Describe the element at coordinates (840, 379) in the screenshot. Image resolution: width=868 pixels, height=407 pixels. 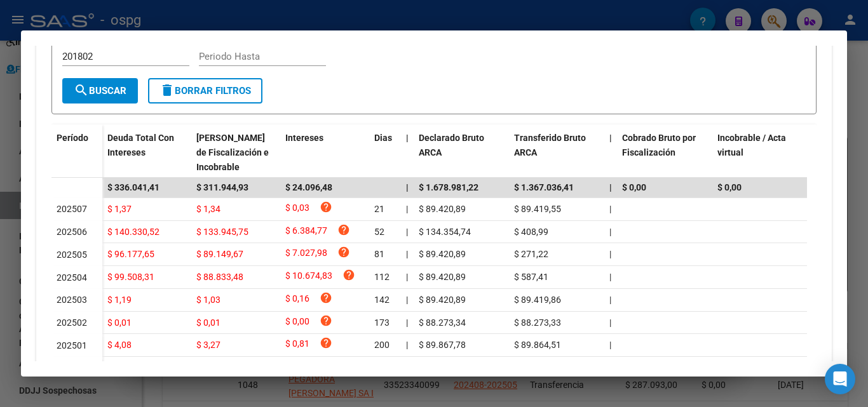
I see `div: Open Intercom Messenger` at that location.